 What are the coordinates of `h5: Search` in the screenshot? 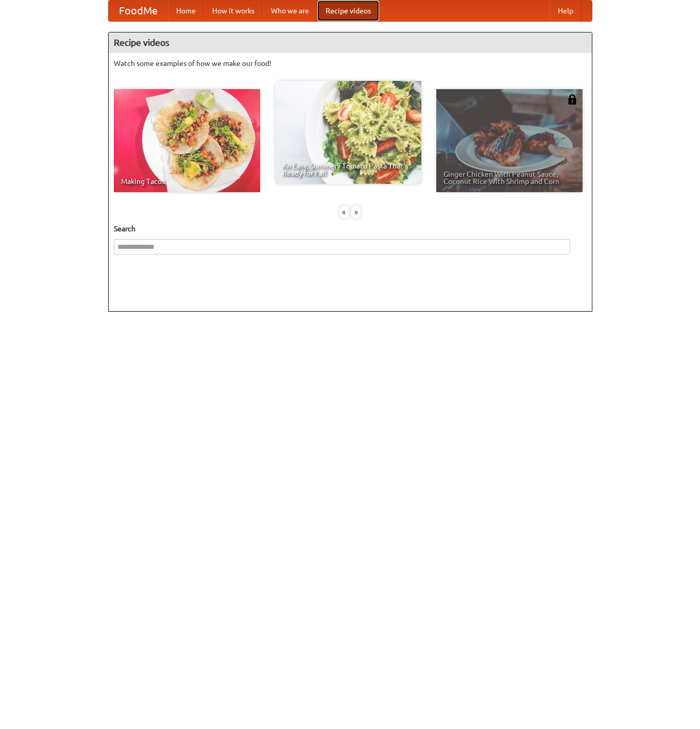 It's located at (350, 228).